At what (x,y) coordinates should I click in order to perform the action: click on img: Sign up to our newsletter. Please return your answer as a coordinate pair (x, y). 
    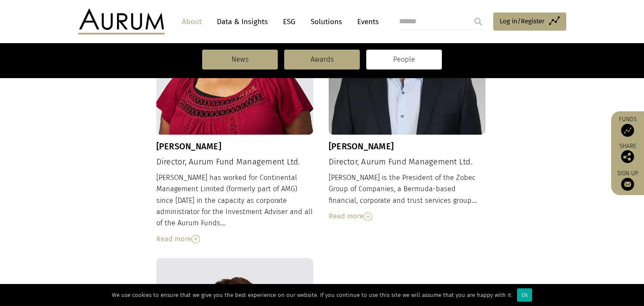
    Looking at the image, I should click on (627, 184).